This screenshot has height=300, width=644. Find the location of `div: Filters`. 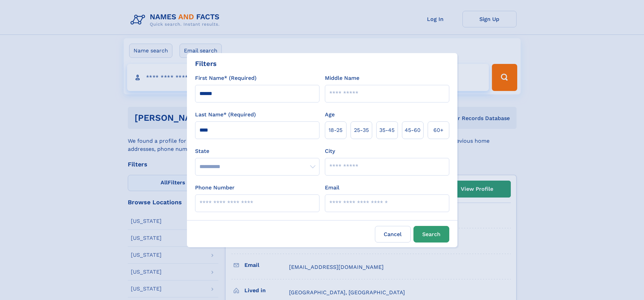

div: Filters is located at coordinates (206, 64).